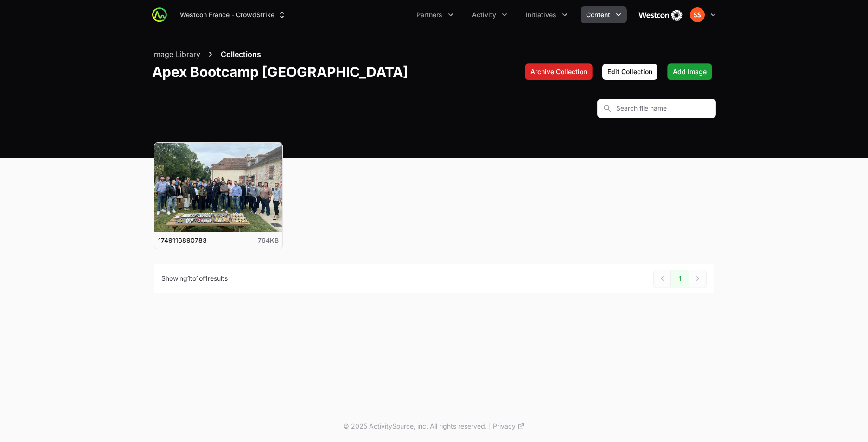  Describe the element at coordinates (489, 15) in the screenshot. I see `div: Activity menu` at that location.